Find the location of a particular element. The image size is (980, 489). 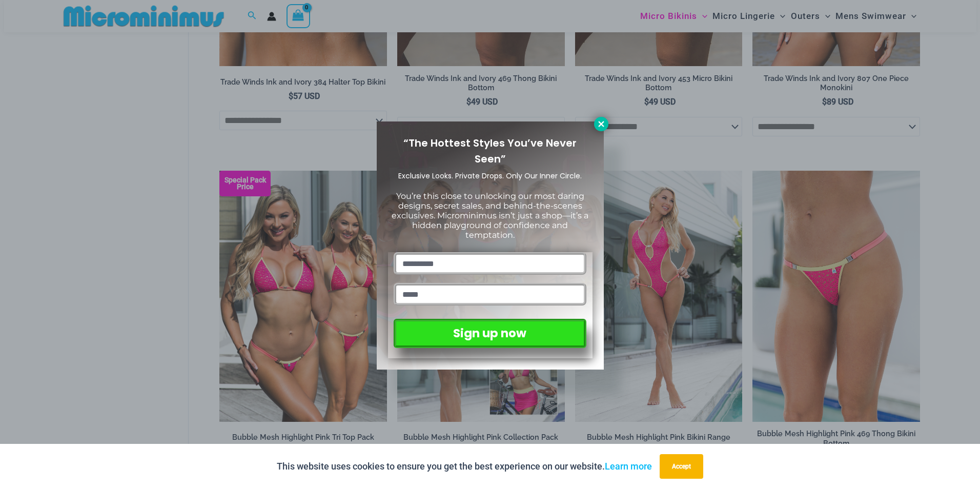

p: This website uses cookies to ensure you get the best experience on our website. is located at coordinates (464, 467).